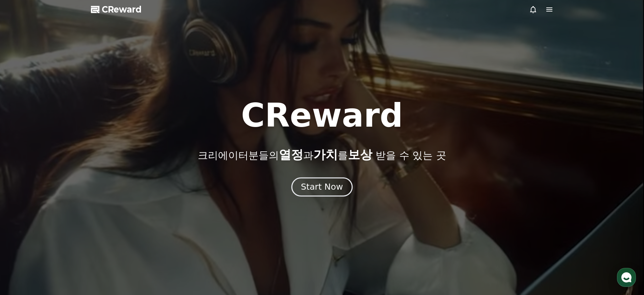 The image size is (644, 295). What do you see at coordinates (322, 187) in the screenshot?
I see `button: Start Now` at bounding box center [322, 187].